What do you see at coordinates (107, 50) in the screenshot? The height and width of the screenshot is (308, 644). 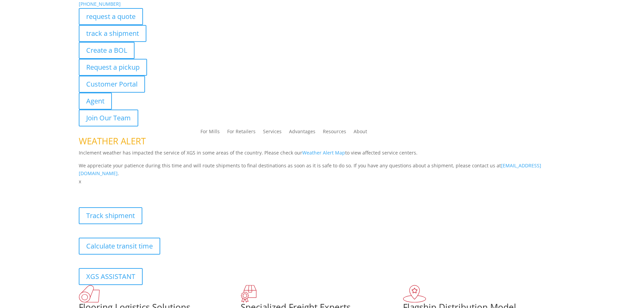 I see `a: Create a BOL` at bounding box center [107, 50].